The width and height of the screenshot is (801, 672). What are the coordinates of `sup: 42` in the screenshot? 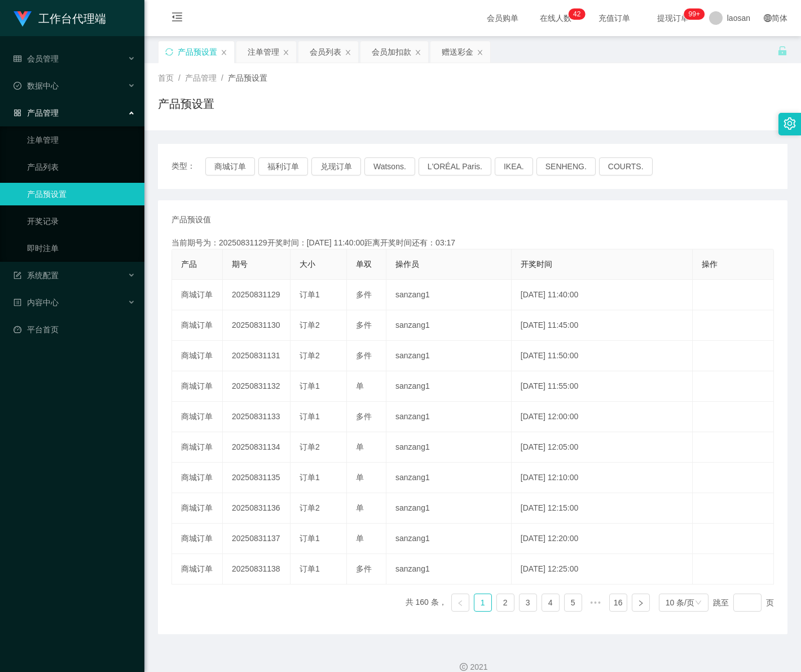 It's located at (576, 14).